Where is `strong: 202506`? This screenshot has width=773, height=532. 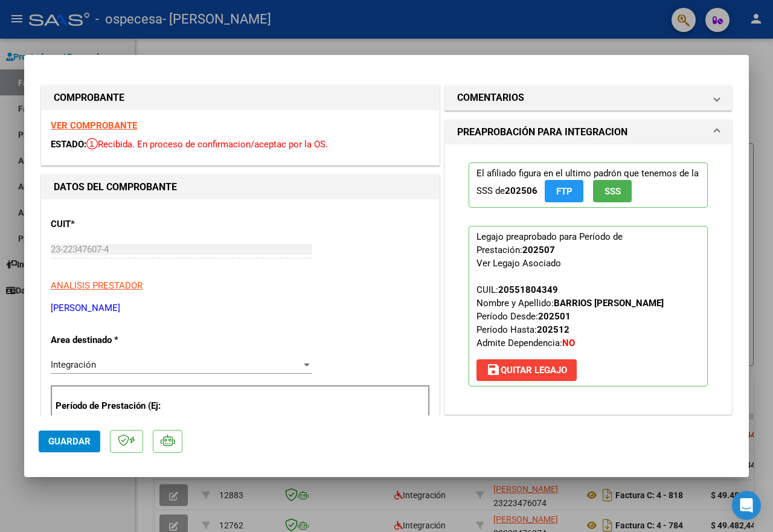 strong: 202506 is located at coordinates (521, 191).